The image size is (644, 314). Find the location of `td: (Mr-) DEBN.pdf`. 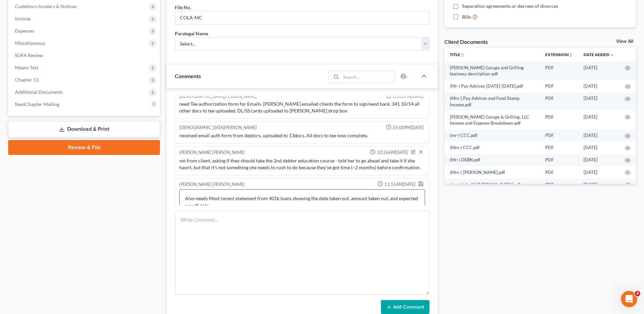

td: (Mr-) DEBN.pdf is located at coordinates (492, 160).